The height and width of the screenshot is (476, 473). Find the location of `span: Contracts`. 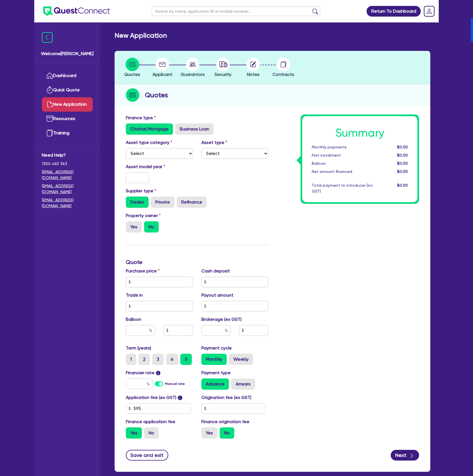

span: Contracts is located at coordinates (283, 74).